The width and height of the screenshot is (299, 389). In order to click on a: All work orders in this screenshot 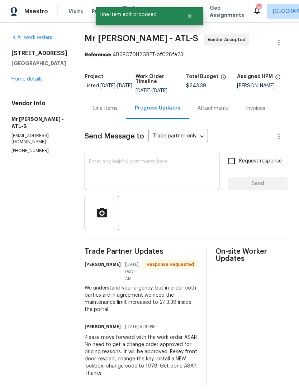, I will do `click(32, 38)`.